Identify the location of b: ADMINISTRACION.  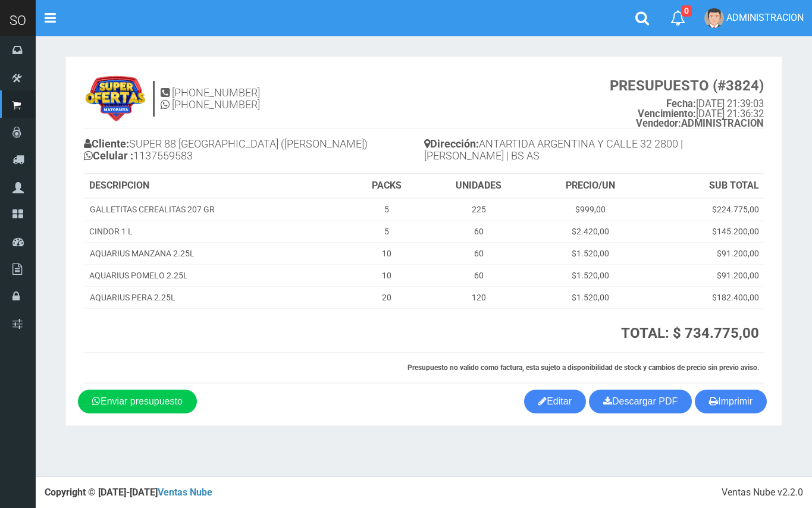
(700, 123).